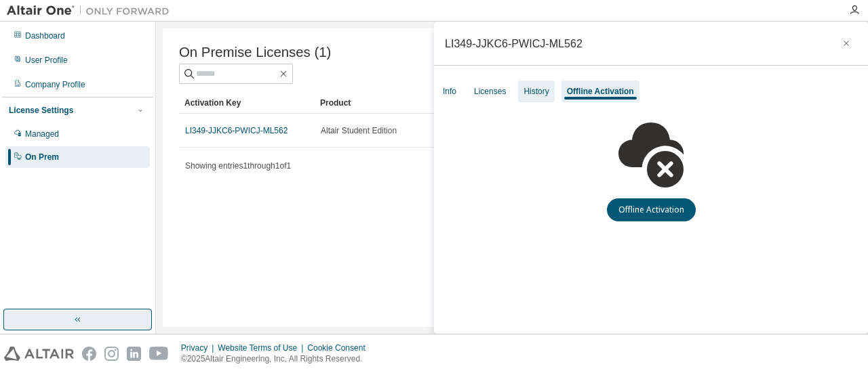  I want to click on p: © 2025 Altair Engineering, Inc. All Rights Reserved., so click(277, 359).